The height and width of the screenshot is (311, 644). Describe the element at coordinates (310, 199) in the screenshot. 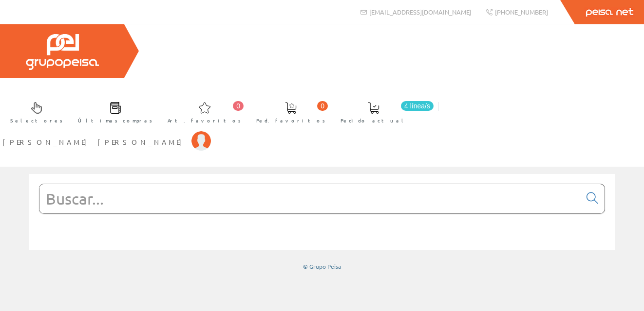

I see `input: Buscar...` at that location.